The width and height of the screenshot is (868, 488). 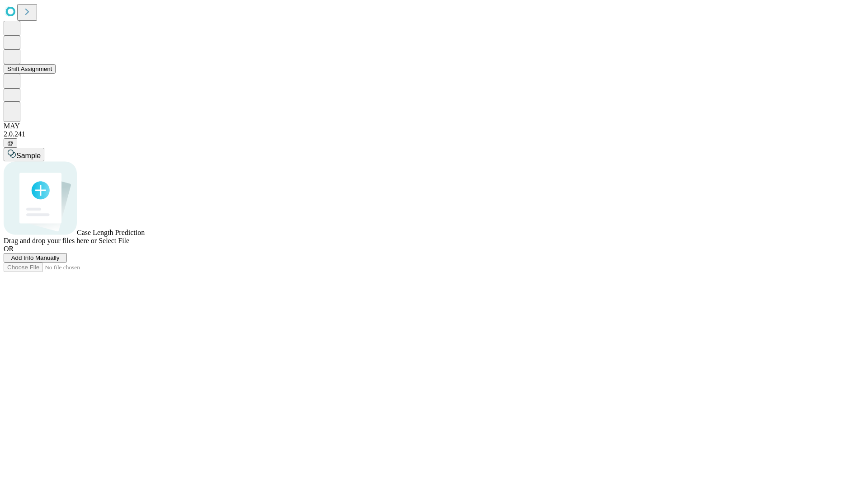 What do you see at coordinates (24, 154) in the screenshot?
I see `button: Sample` at bounding box center [24, 154].